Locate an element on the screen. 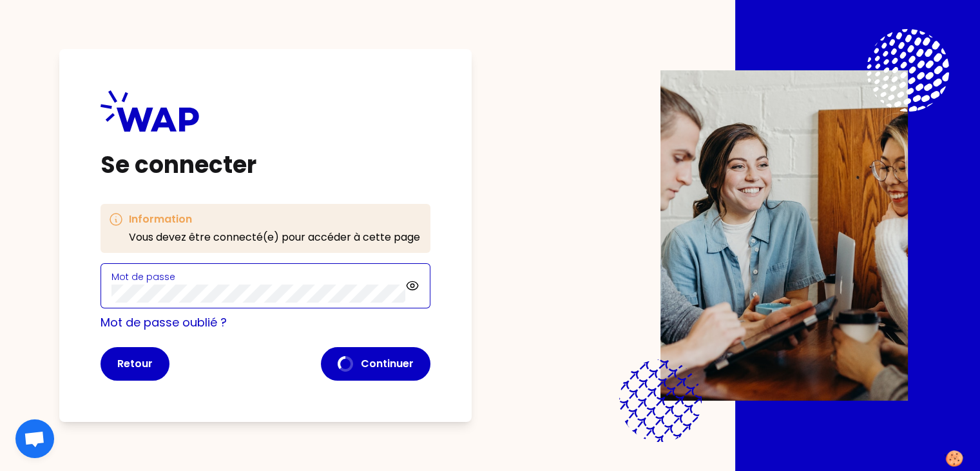  img: Description is located at coordinates (784, 235).